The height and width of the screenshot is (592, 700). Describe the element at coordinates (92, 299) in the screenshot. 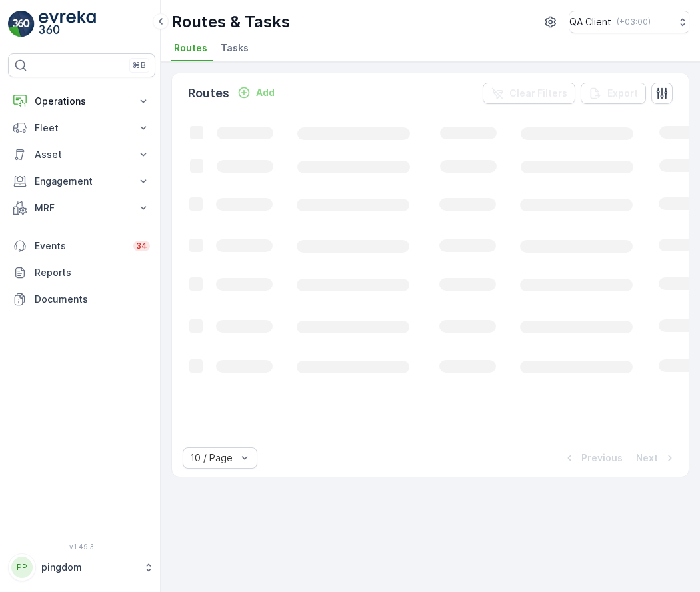

I see `p: Documents` at that location.